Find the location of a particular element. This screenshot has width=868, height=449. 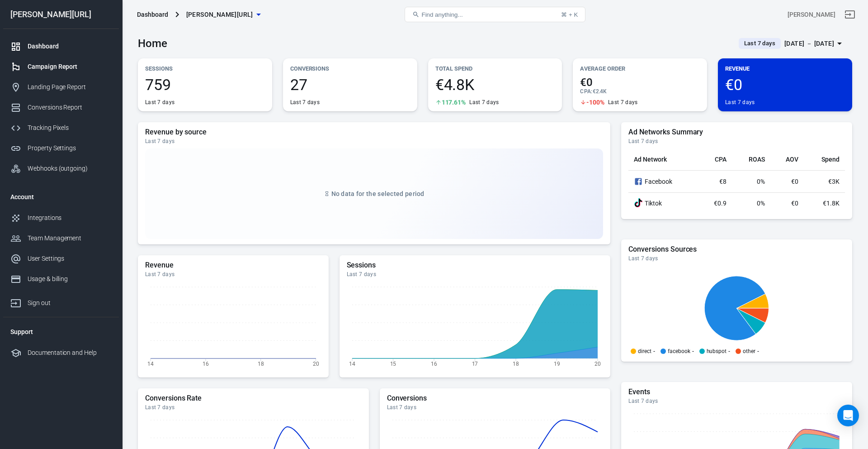

p: facebook is located at coordinates (679, 351).